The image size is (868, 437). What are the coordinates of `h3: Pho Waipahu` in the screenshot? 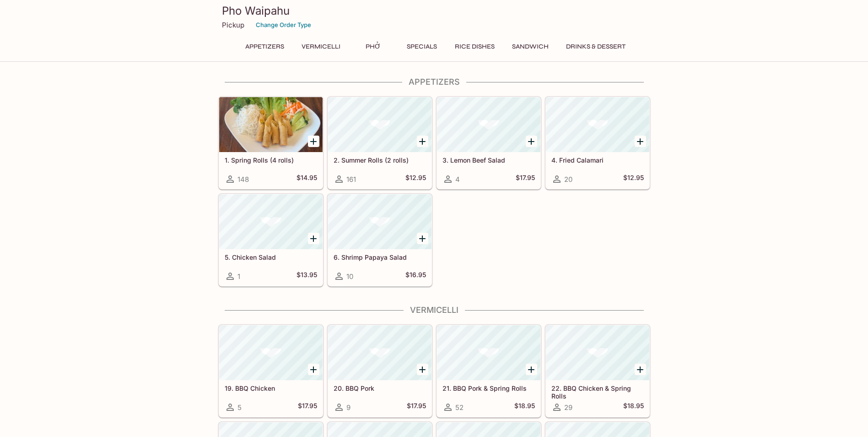 It's located at (434, 10).